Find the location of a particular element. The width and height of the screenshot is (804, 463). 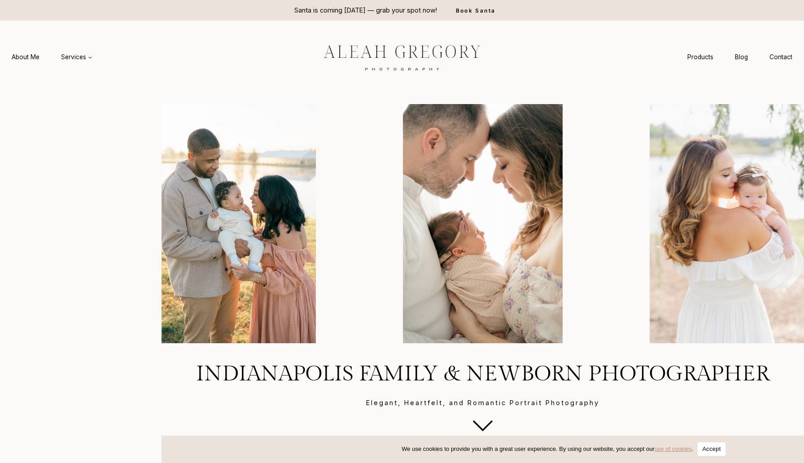

img: Family enjoying a sunny day by the lake. is located at coordinates (236, 224).